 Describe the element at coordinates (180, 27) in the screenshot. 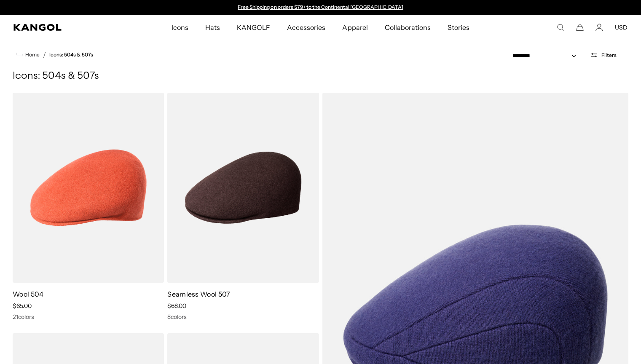

I see `span: Icons` at that location.